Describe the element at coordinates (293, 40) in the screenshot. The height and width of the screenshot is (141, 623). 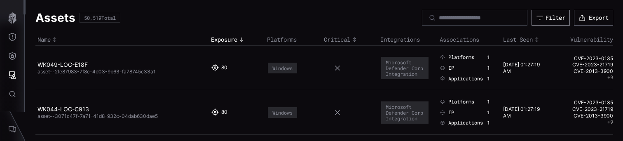
I see `th: Platforms` at that location.